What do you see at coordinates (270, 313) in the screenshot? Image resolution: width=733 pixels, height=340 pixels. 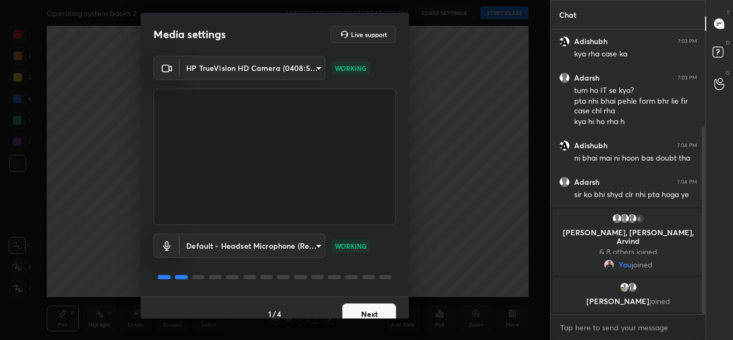 I see `h4: 1` at bounding box center [270, 313].